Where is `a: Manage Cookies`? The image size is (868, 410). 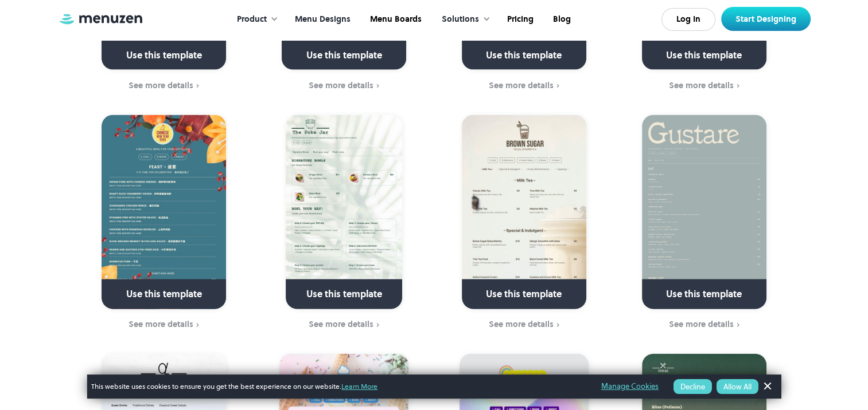 a: Manage Cookies is located at coordinates (629, 386).